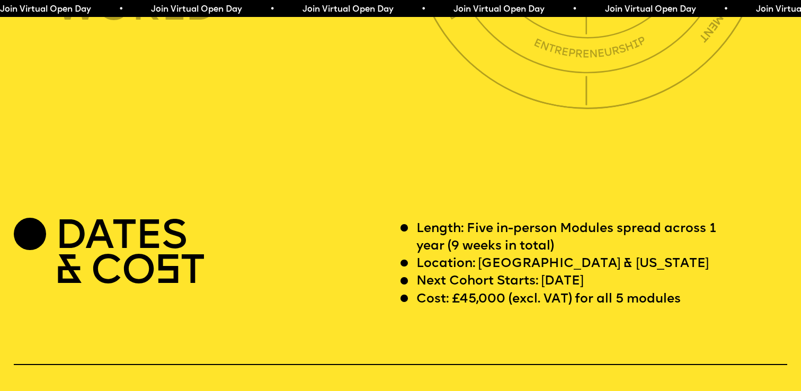  I want to click on span: S, so click(167, 272).